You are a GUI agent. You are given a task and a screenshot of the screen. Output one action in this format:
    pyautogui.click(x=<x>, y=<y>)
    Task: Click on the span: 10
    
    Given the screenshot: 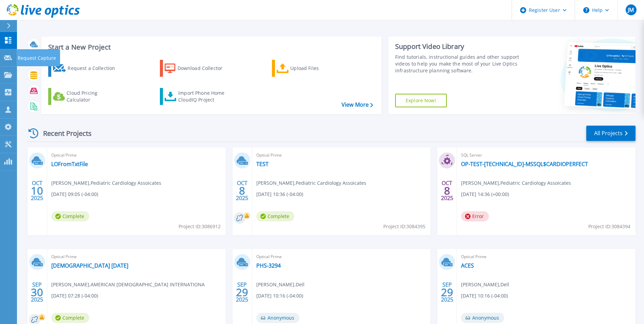 What is the action you would take?
    pyautogui.click(x=37, y=190)
    